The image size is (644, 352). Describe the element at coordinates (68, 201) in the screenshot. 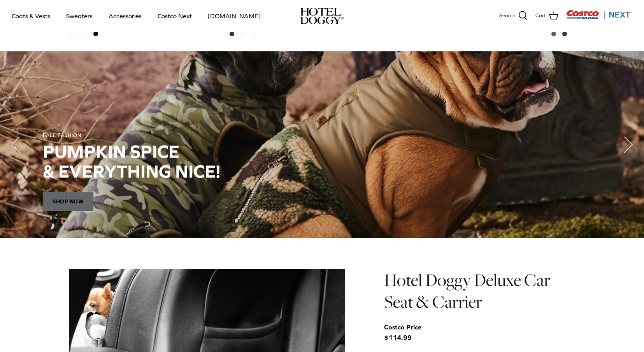

I see `span: SHOP NOW` at that location.